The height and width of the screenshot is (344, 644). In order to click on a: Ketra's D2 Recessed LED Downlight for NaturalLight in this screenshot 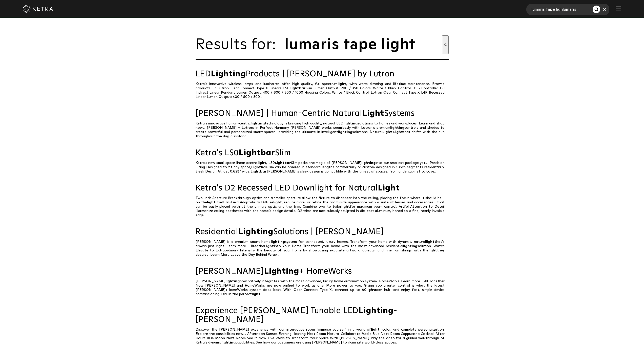, I will do `click(322, 188)`.